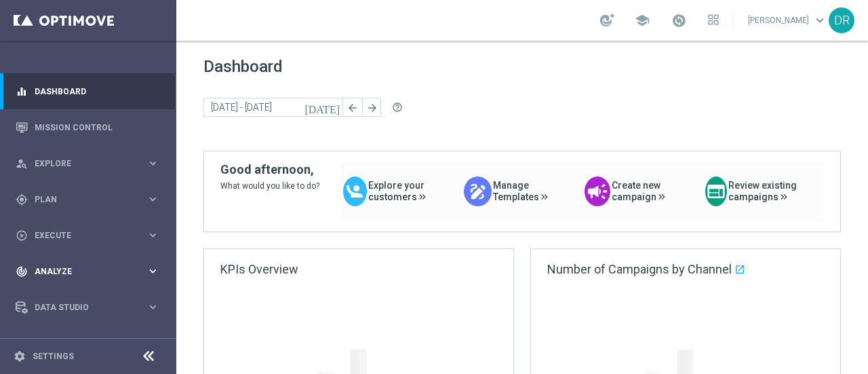 The image size is (868, 374). Describe the element at coordinates (21, 199) in the screenshot. I see `i: gps_fixed` at that location.